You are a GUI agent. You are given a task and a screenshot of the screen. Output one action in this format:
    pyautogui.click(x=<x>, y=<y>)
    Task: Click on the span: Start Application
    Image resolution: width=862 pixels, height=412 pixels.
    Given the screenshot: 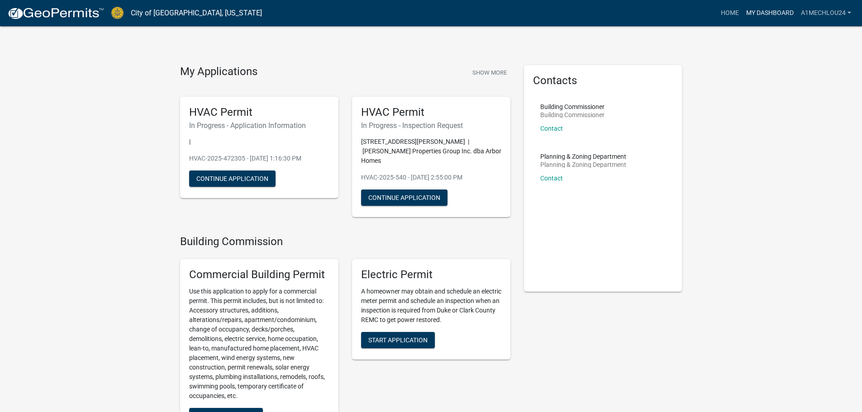 What is the action you would take?
    pyautogui.click(x=398, y=340)
    